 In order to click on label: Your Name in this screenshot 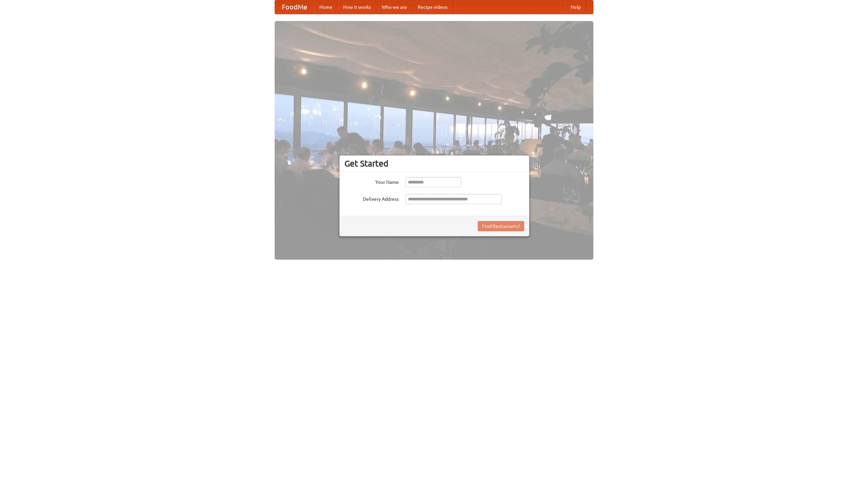, I will do `click(371, 181)`.